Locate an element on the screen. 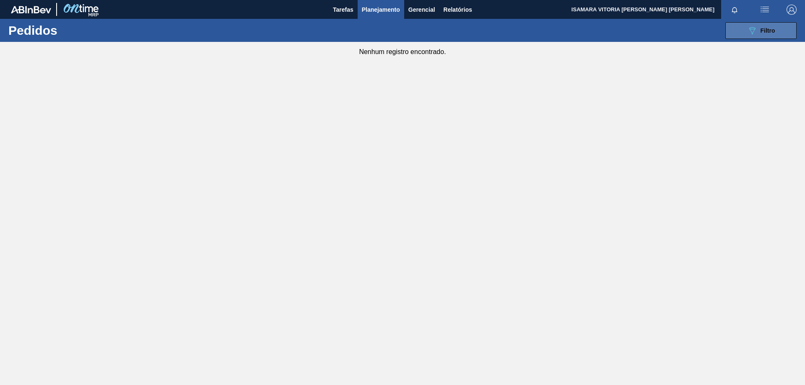 This screenshot has height=385, width=805. span: Filtro is located at coordinates (767, 31).